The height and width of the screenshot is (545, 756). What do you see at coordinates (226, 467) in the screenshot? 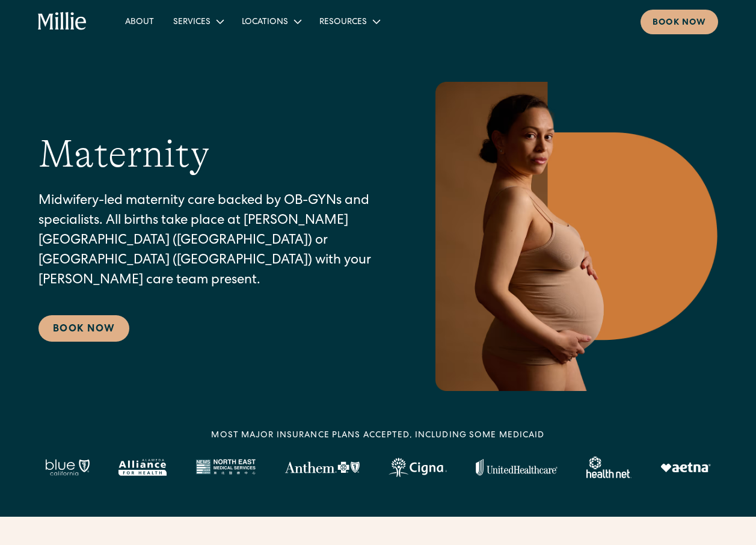
I see `img: North East Medical Services logo` at bounding box center [226, 467].